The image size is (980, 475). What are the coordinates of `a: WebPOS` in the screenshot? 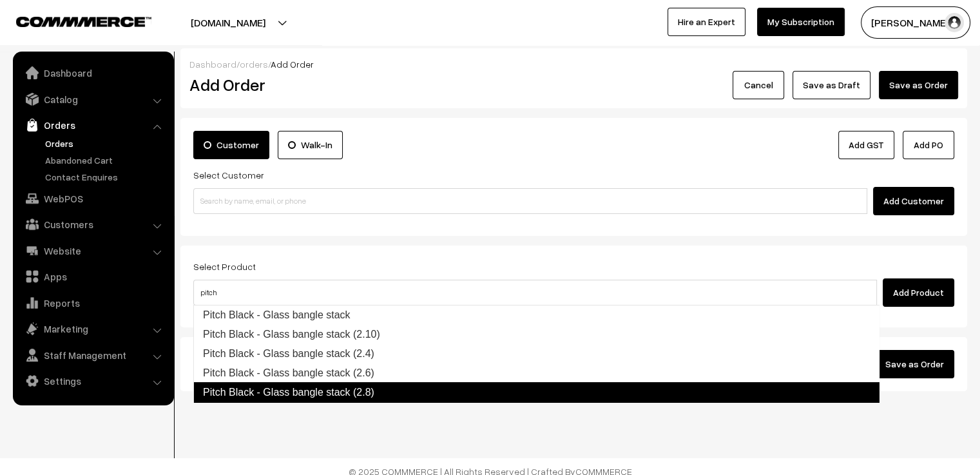 It's located at (93, 198).